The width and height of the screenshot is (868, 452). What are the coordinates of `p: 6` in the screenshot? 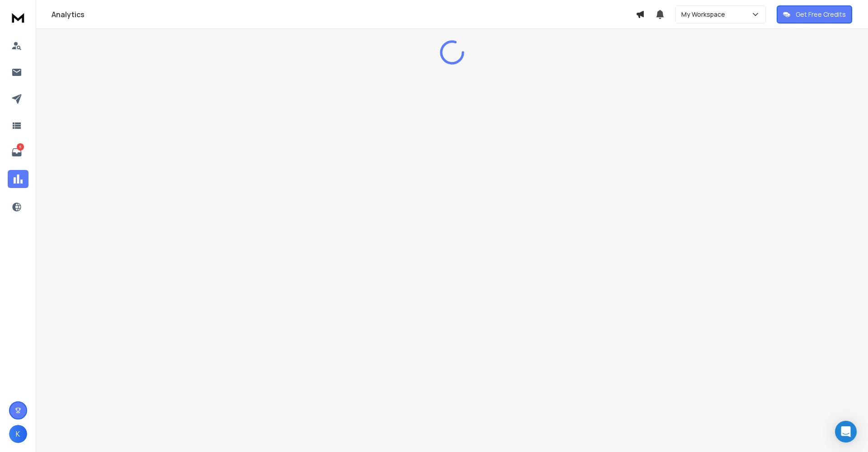 It's located at (20, 147).